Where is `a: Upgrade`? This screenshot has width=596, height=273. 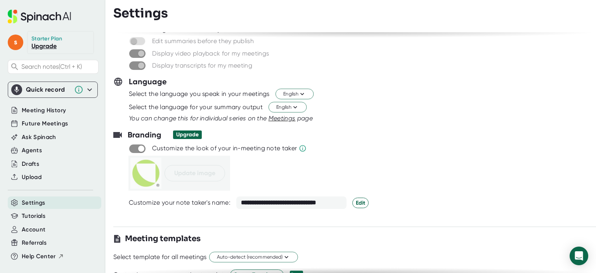 a: Upgrade is located at coordinates (44, 46).